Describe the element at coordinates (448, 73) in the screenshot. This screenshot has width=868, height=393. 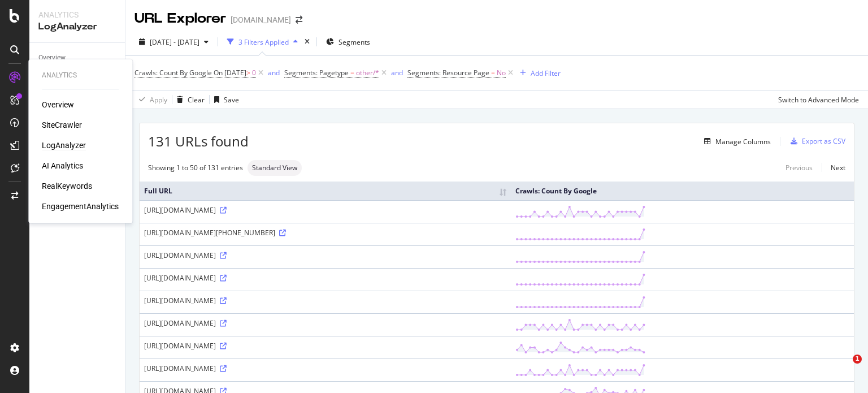
I see `span: Segments: Resource Page` at that location.